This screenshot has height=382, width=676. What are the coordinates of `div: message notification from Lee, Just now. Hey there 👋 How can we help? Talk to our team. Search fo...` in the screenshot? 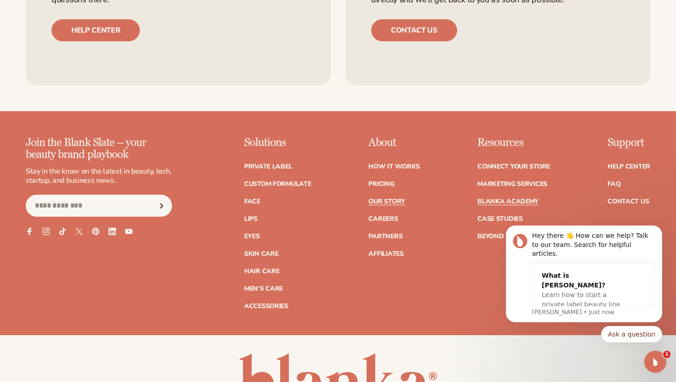 It's located at (92, 69).